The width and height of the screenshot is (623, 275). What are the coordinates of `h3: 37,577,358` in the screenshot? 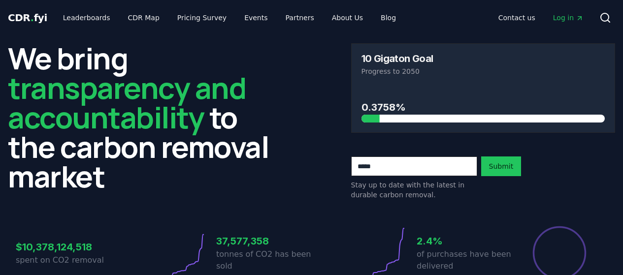 It's located at (264, 241).